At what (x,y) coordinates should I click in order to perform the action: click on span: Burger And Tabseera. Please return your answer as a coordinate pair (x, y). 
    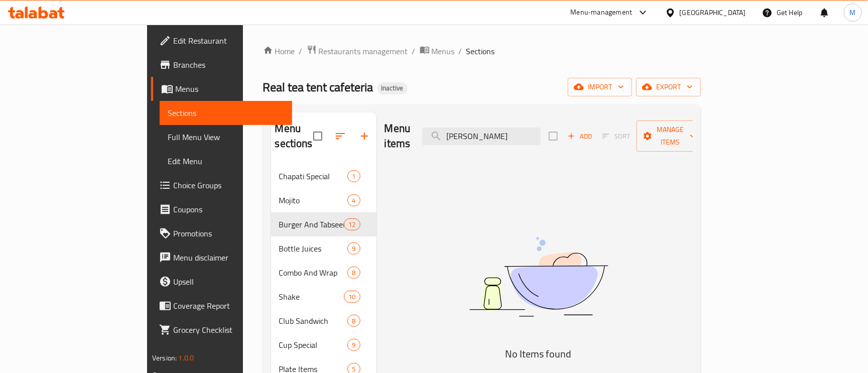
    Looking at the image, I should click on (311, 225).